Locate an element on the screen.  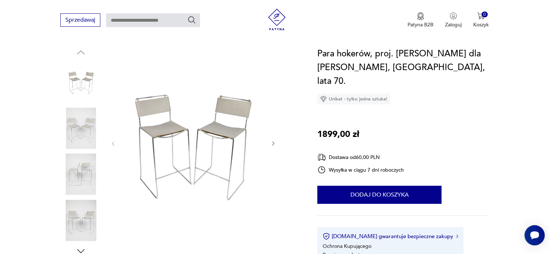
img: Ikona medalu is located at coordinates (420, 16).